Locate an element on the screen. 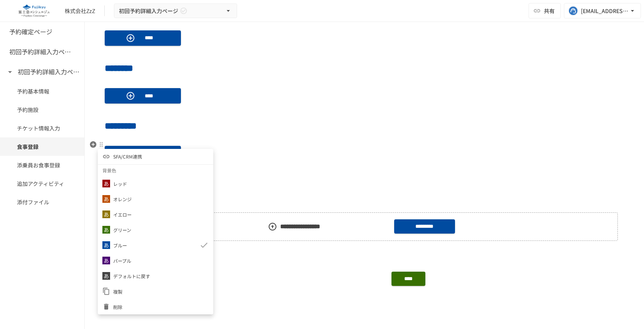 The image size is (644, 329). p: 背景色 is located at coordinates (110, 170).